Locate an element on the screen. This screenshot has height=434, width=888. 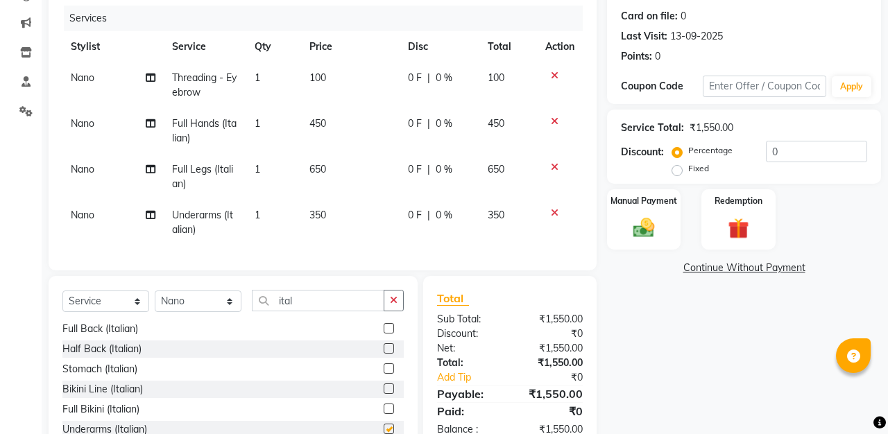
th: Price is located at coordinates (350, 46).